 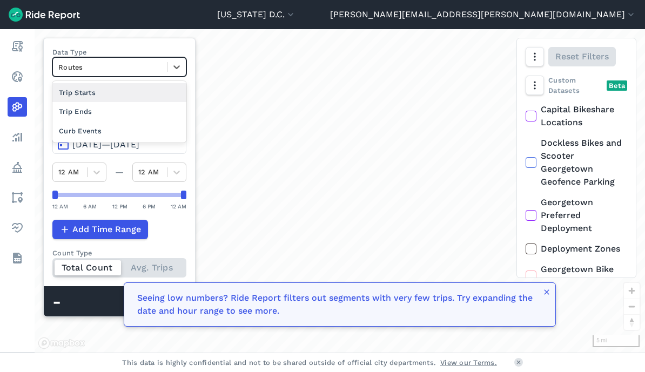 I want to click on div: Custom Datasets, so click(x=576, y=85).